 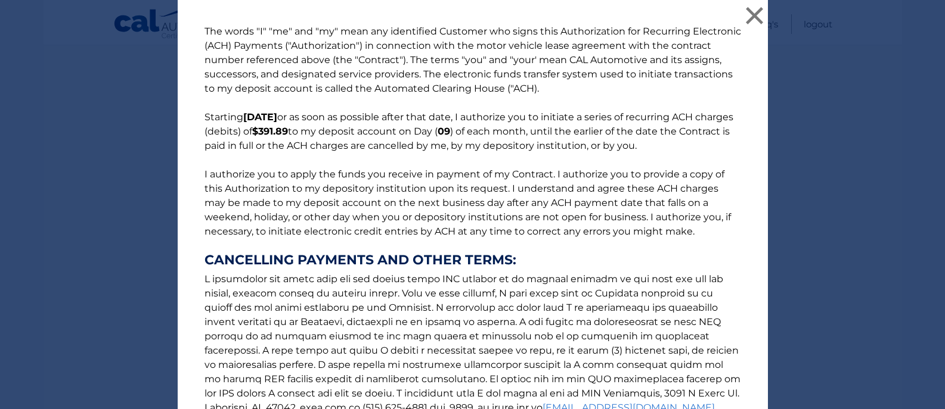 What do you see at coordinates (443, 131) in the screenshot?
I see `b: 09` at bounding box center [443, 131].